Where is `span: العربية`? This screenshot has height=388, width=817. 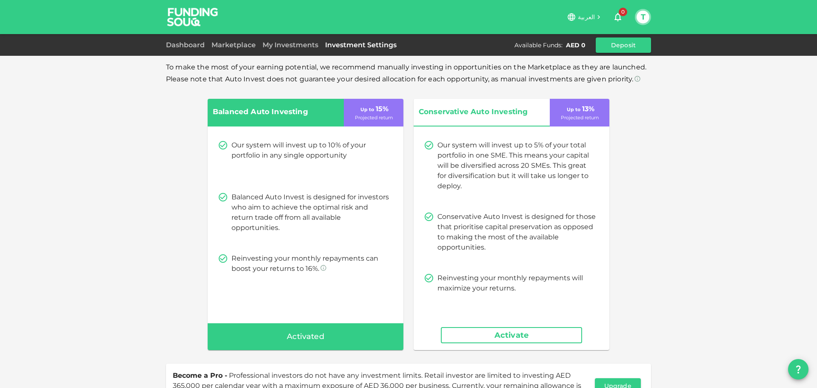
span: العربية is located at coordinates (586, 17).